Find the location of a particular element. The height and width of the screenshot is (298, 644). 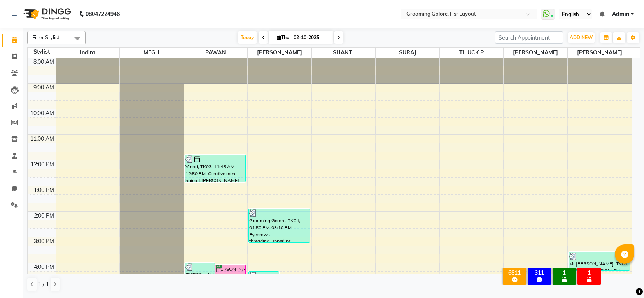

span: PAWAN is located at coordinates (216, 53).